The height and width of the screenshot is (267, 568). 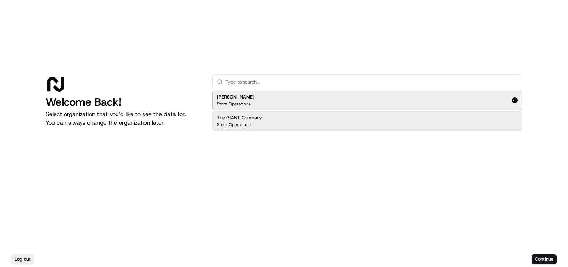 I want to click on input: Type to search..., so click(x=372, y=82).